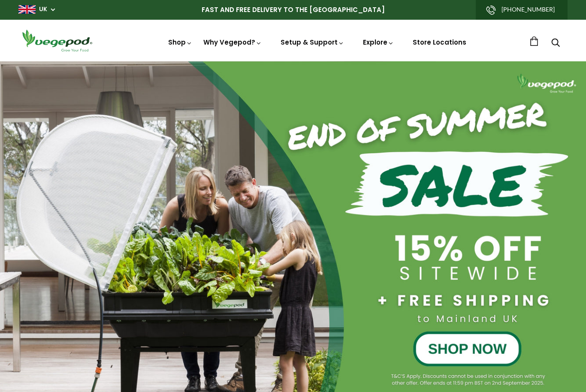 The height and width of the screenshot is (392, 586). I want to click on a: Store Locations, so click(439, 42).